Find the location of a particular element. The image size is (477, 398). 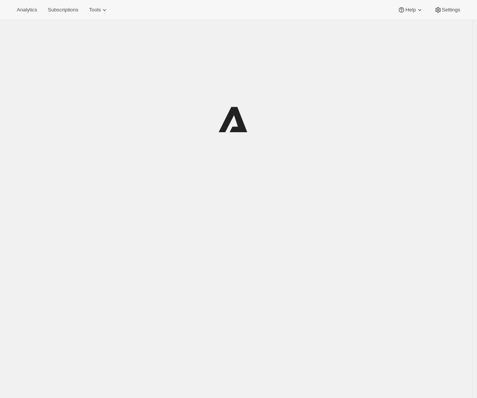

button: Settings is located at coordinates (447, 10).